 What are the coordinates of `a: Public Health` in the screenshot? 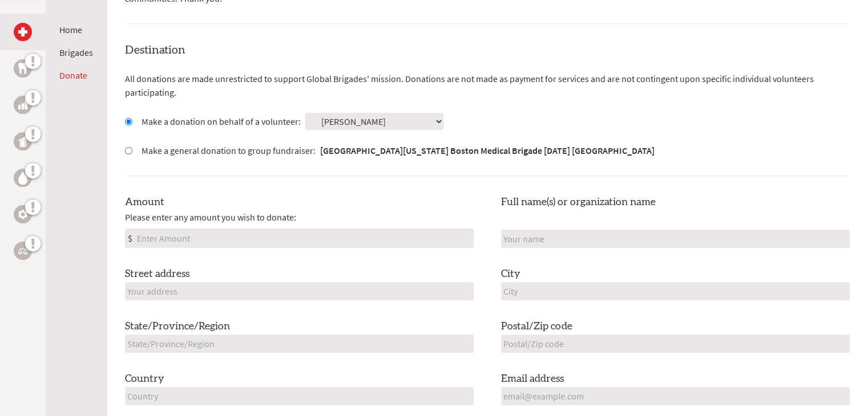 It's located at (23, 141).